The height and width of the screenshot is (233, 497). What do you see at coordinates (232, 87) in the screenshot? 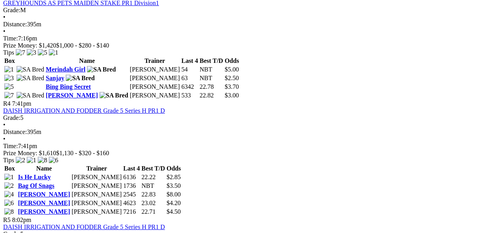
I see `span: $3.70` at bounding box center [232, 87].